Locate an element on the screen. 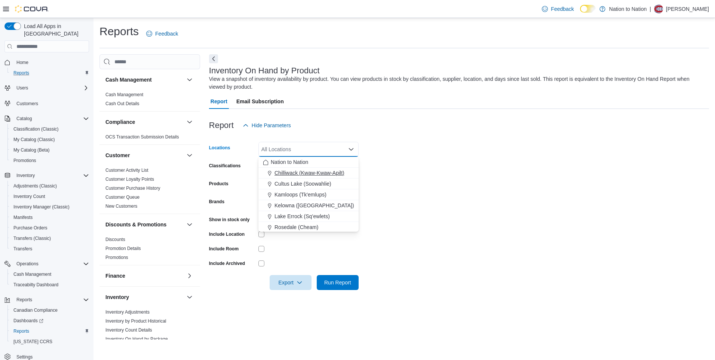 This screenshot has height=360, width=715. button: Kamloops (Tk'emlups) is located at coordinates (308, 194).